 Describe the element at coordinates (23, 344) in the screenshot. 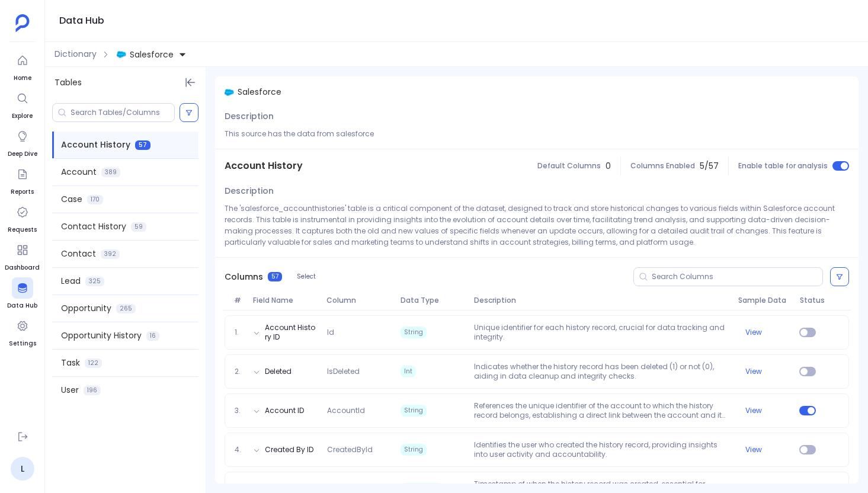

I see `span: Settings` at that location.